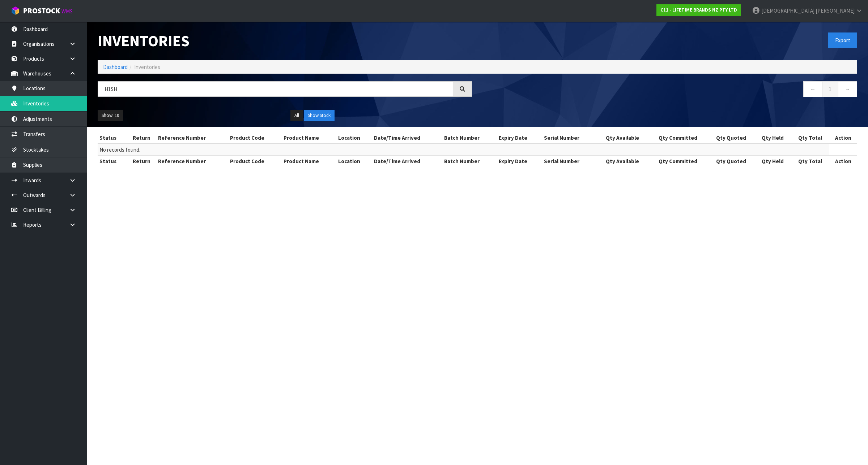  I want to click on h1: Inventories, so click(285, 41).